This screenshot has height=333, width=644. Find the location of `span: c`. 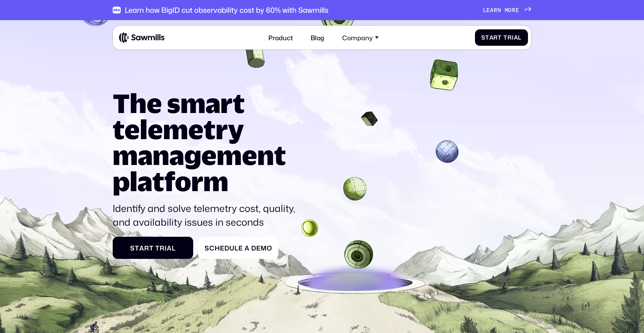

span: c is located at coordinates (212, 248).